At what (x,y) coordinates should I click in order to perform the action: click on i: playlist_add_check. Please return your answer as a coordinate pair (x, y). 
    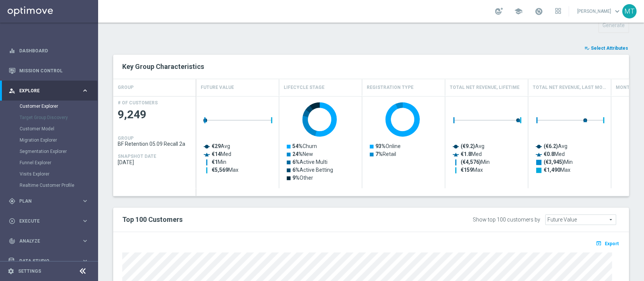
    Looking at the image, I should click on (587, 48).